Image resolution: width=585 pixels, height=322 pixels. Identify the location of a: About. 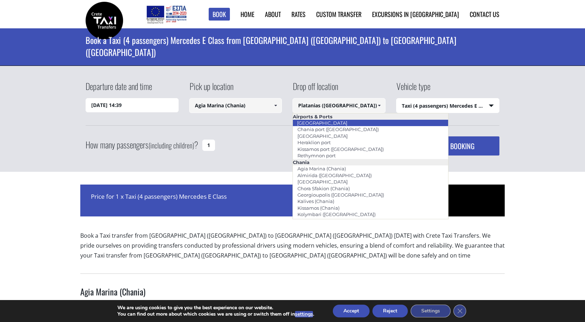
(273, 14).